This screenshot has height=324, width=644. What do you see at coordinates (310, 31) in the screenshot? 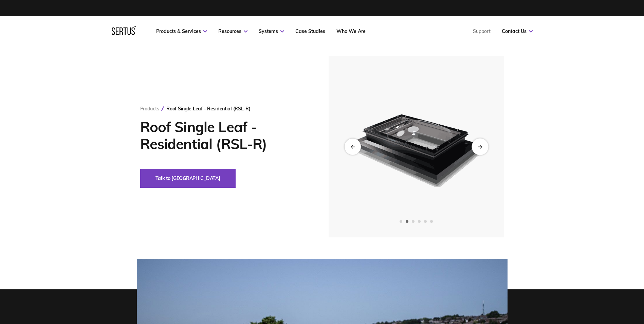
I see `a: Case Studies` at bounding box center [310, 31].